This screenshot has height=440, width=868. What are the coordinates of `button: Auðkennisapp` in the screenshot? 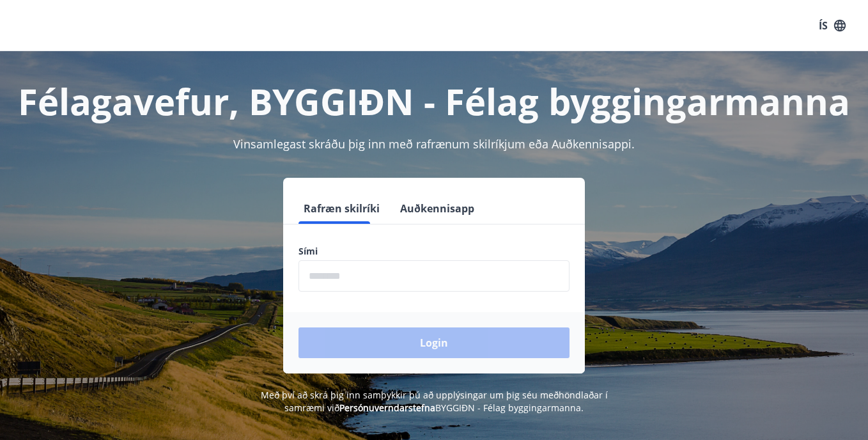 It's located at (437, 209).